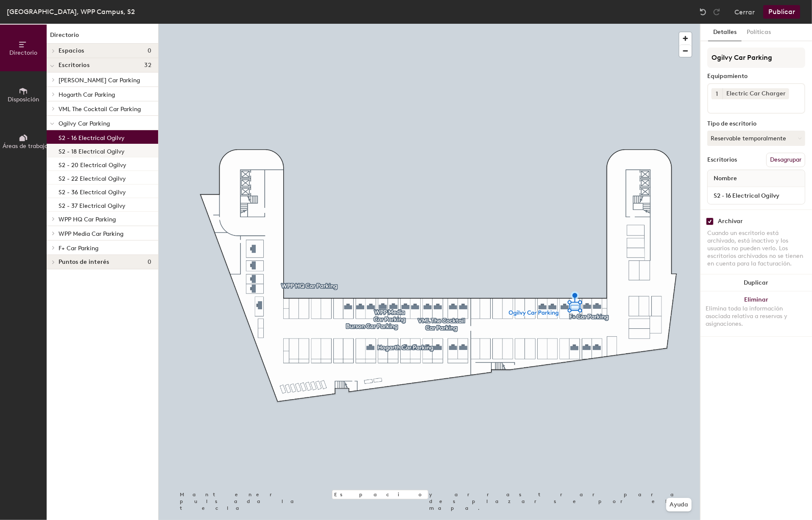  Describe the element at coordinates (86, 95) in the screenshot. I see `span: Hogarth Car Parking` at that location.